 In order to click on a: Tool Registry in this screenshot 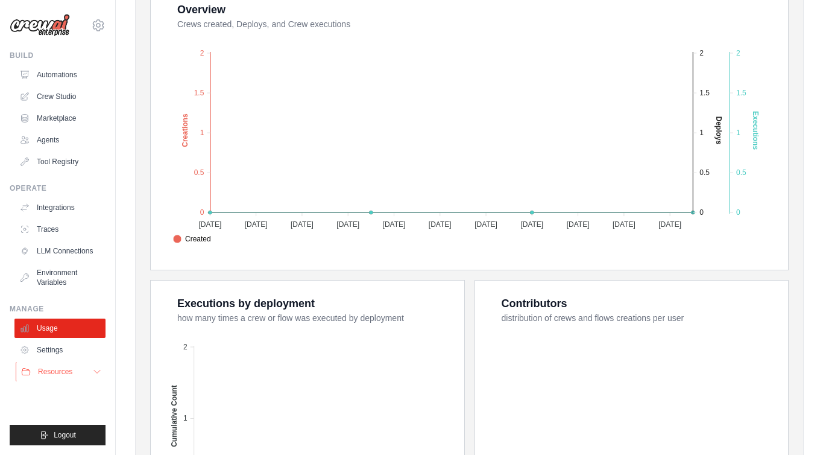, I will do `click(60, 162)`.